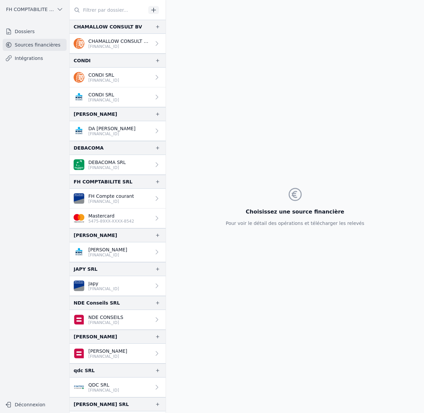 This screenshot has height=413, width=424. I want to click on div: CHAMALLOW CONSULT BV, so click(108, 27).